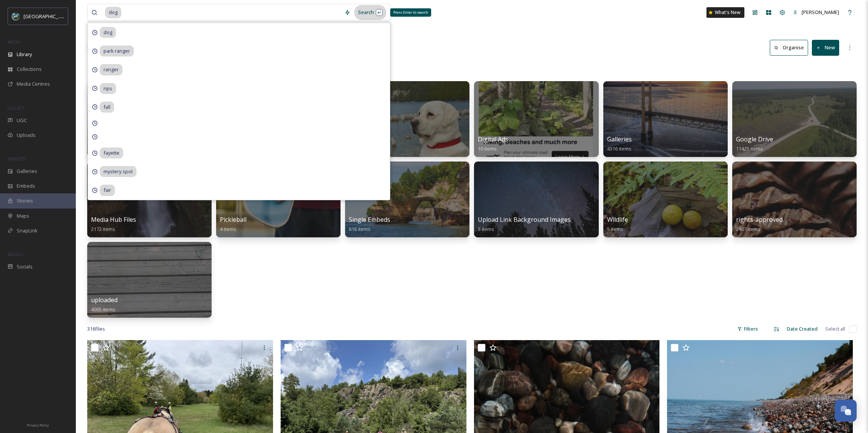 This screenshot has width=868, height=433. Describe the element at coordinates (725, 12) in the screenshot. I see `a: What's New` at that location.